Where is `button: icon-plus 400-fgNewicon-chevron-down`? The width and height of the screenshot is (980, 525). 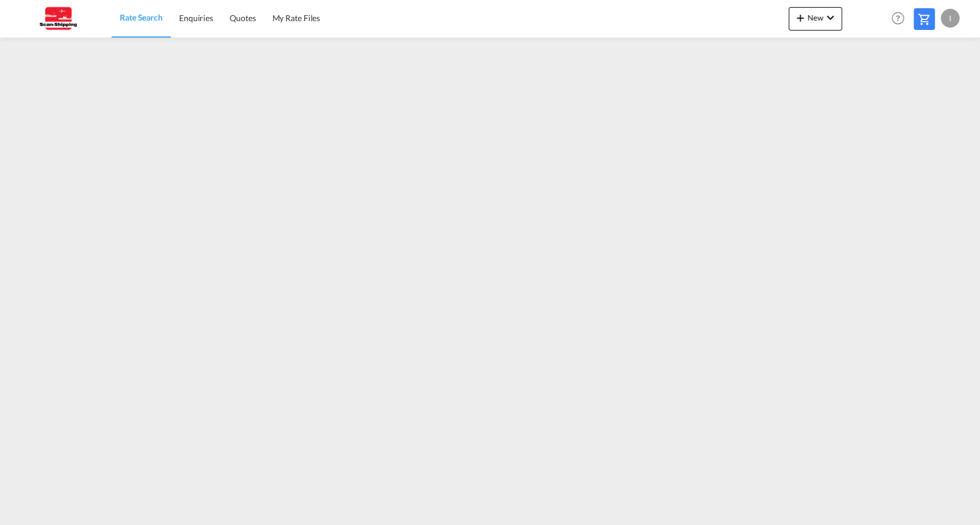
button: icon-plus 400-fgNewicon-chevron-down is located at coordinates (815, 19).